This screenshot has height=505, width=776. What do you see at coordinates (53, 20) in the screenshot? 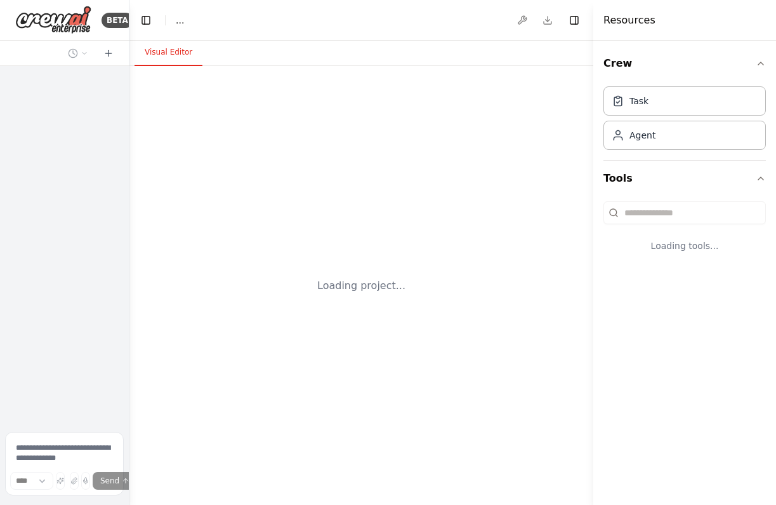
I see `img: Logo` at bounding box center [53, 20].